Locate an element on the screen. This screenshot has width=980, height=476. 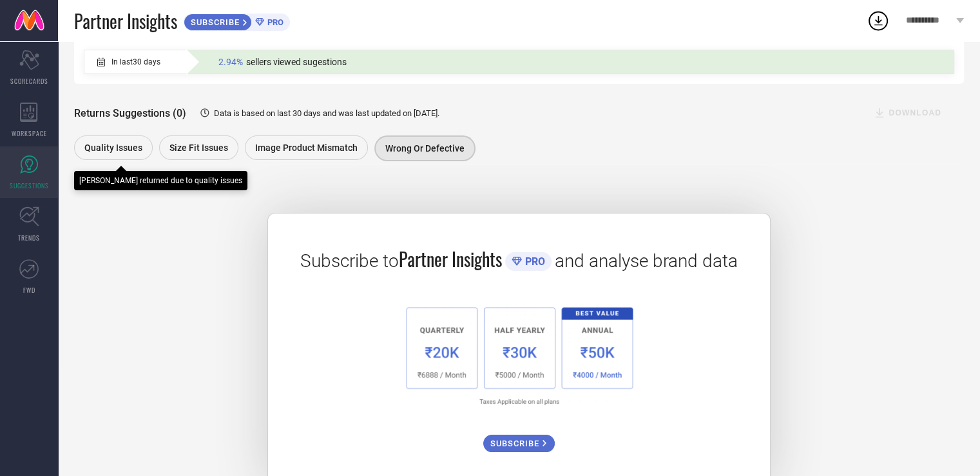
span: Subscribe to is located at coordinates (349, 260).